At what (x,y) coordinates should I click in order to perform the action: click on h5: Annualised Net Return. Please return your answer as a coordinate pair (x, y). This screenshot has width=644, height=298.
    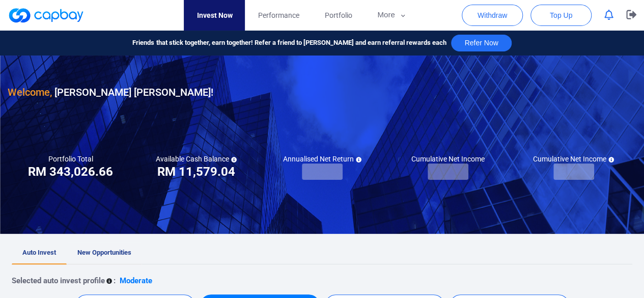
    Looking at the image, I should click on (322, 159).